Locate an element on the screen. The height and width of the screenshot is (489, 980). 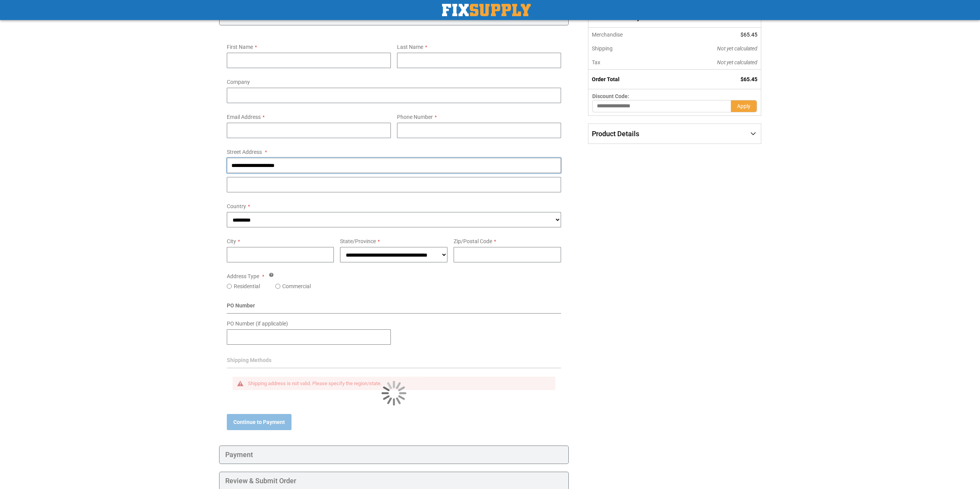
strong: Order Total is located at coordinates (605, 79).